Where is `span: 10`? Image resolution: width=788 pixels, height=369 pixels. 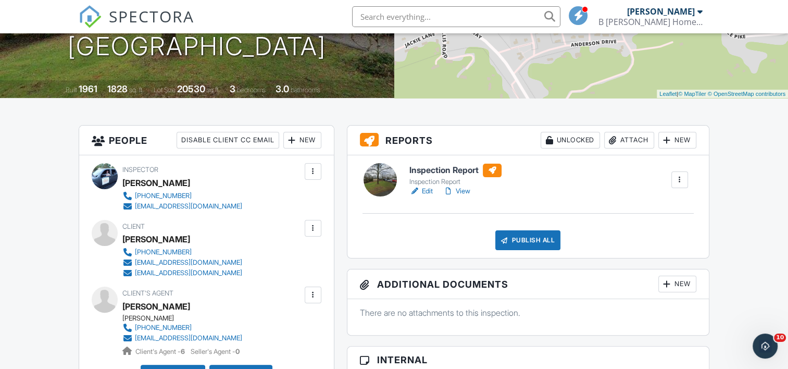 span: 10 is located at coordinates (780, 338).